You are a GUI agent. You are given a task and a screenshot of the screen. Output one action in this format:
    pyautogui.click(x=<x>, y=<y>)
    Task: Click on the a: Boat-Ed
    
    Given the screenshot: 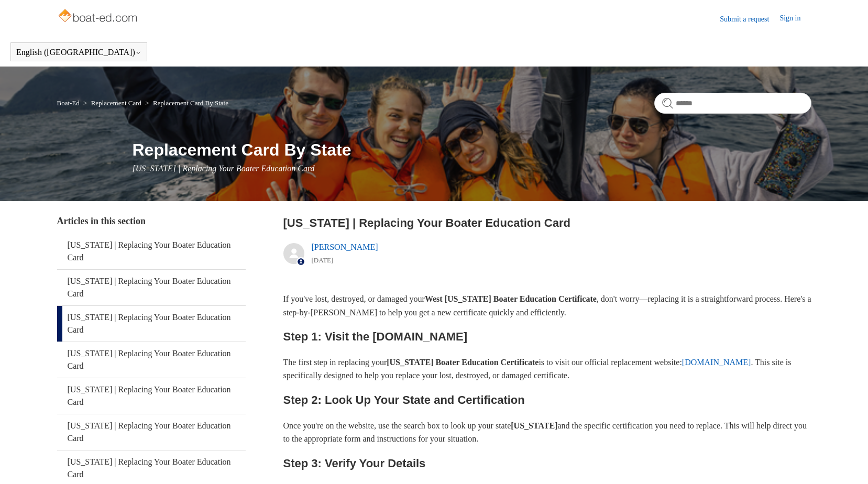 What is the action you would take?
    pyautogui.click(x=68, y=103)
    